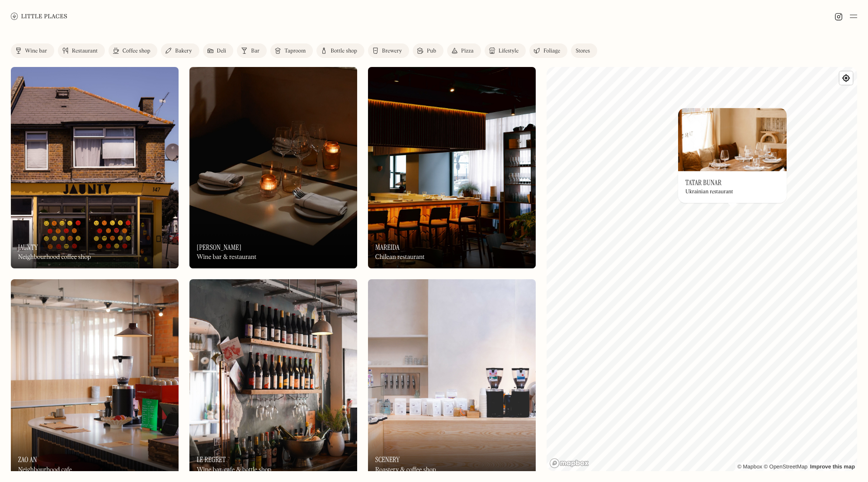  Describe the element at coordinates (582, 51) in the screenshot. I see `div: Stores` at that location.